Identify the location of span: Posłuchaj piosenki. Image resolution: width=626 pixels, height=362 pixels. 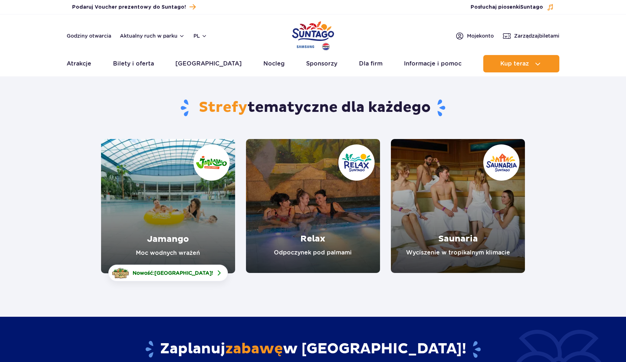
(507, 7).